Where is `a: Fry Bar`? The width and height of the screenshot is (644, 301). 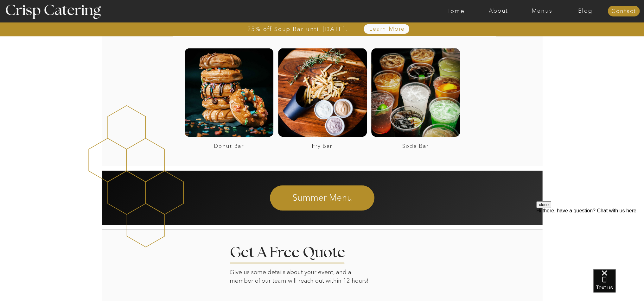 a: Fry Bar is located at coordinates (322, 146).